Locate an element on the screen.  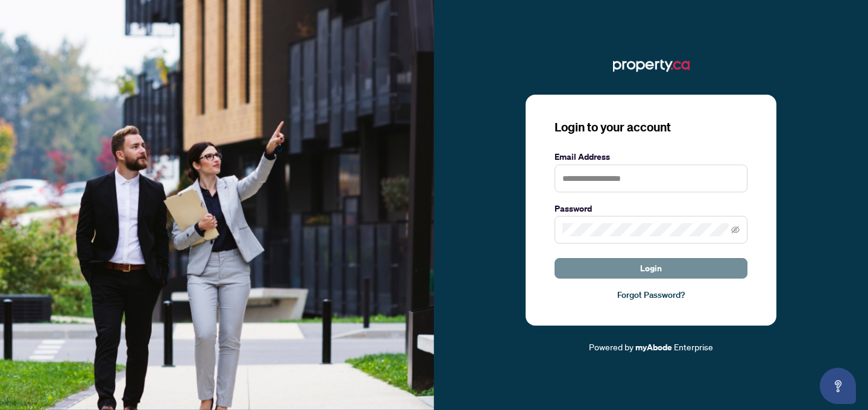
span: Login is located at coordinates (651, 268).